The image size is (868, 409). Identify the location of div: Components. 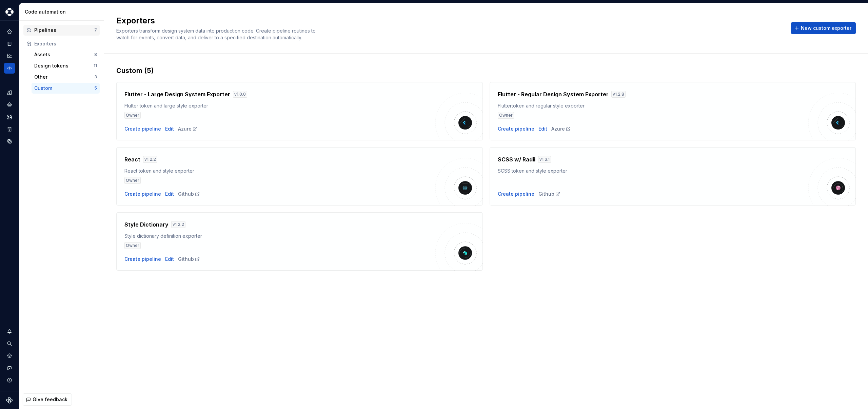
(9, 105).